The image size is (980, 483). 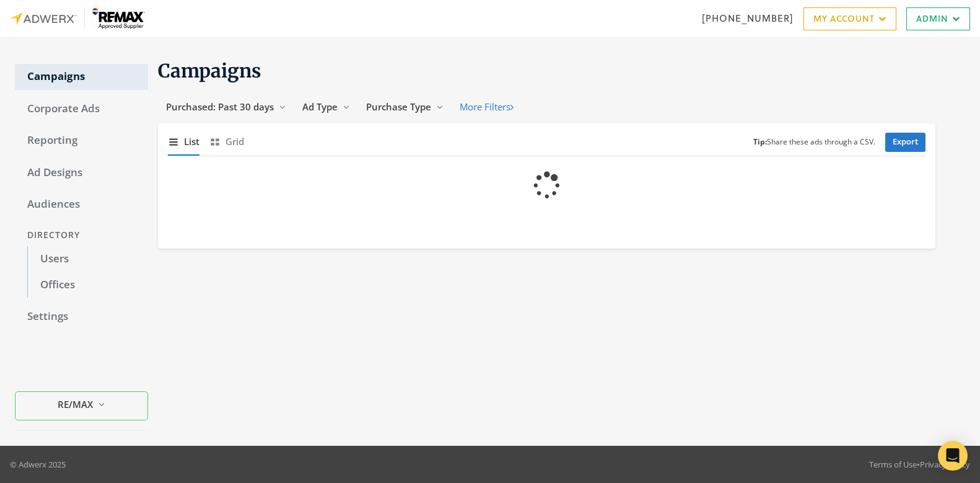 What do you see at coordinates (760, 141) in the screenshot?
I see `b: Tip:` at bounding box center [760, 141].